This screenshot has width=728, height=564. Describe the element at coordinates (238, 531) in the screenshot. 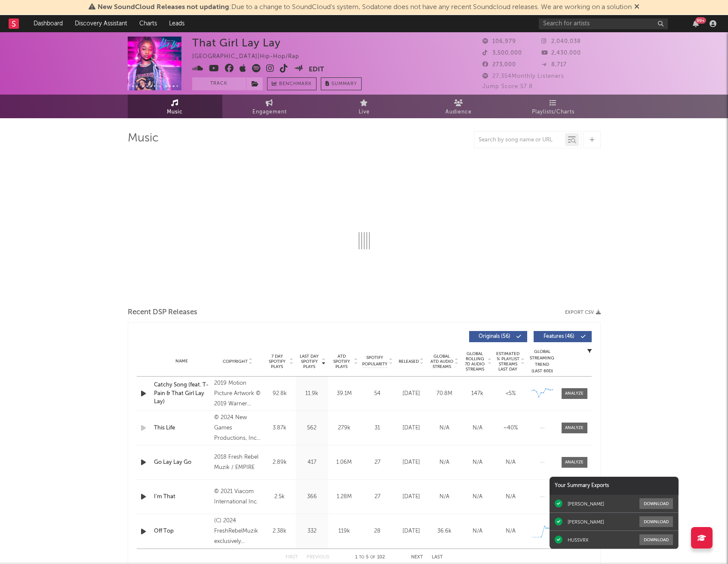

I see `div: (C) 2024 FreshRebelMuzik exclusively licensed to Beatroot LLC` at that location.